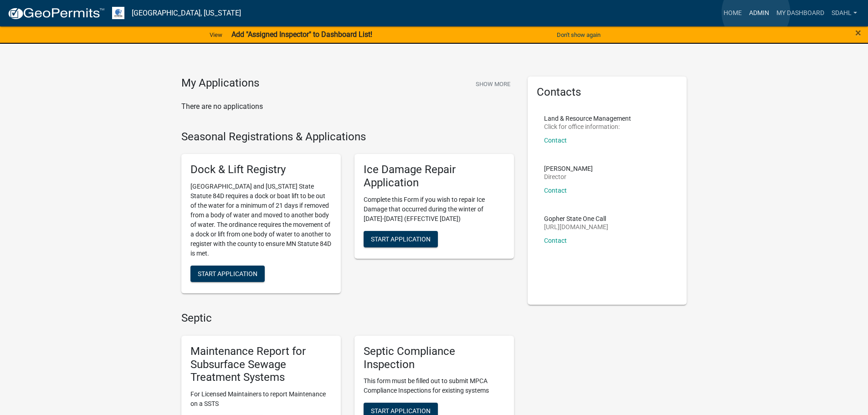 This screenshot has width=868, height=415. What do you see at coordinates (434, 358) in the screenshot?
I see `h5: Septic Compliance Inspection` at bounding box center [434, 358].